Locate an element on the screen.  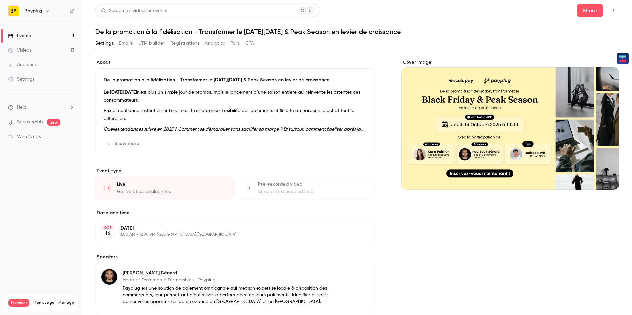
div: Stream at scheduled time is located at coordinates (312, 192).